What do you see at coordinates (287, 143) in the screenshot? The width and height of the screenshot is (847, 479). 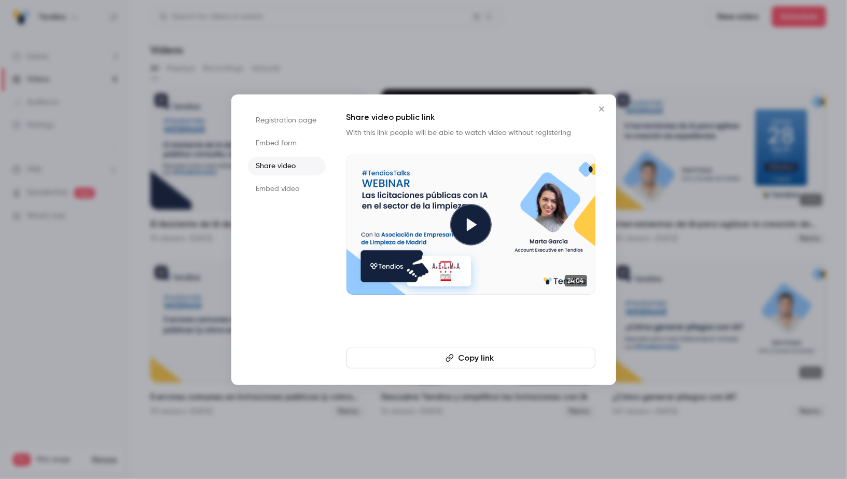 I see `li: Embed form` at bounding box center [287, 143].